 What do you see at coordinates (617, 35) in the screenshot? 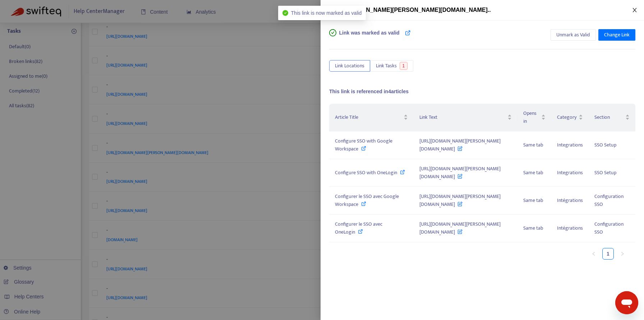
I see `span: Change Link` at bounding box center [617, 35].